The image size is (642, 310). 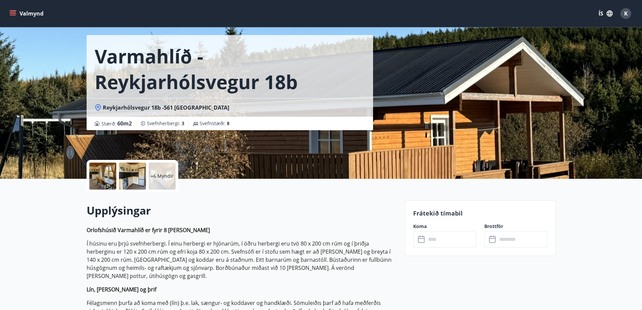 What do you see at coordinates (183, 123) in the screenshot?
I see `span: 3` at bounding box center [183, 123].